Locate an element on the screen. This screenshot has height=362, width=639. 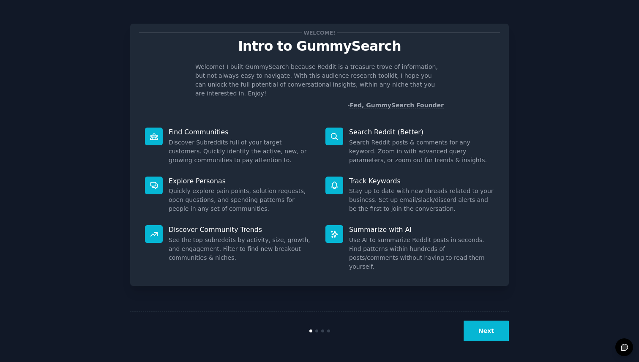
dd: Stay up to date with new threads related to your business. Set up email/slack/discord alerts and ... is located at coordinates (421, 200).